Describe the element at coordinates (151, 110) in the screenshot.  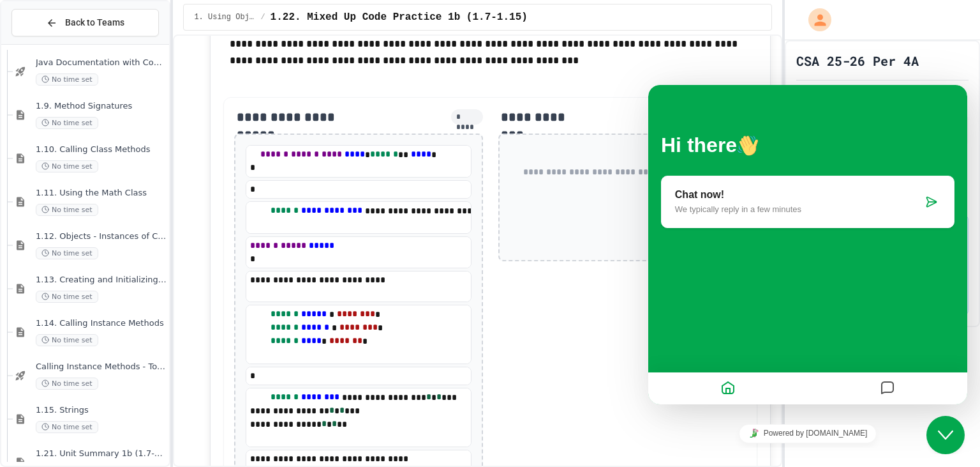
I see `p: Chat now!` at that location.